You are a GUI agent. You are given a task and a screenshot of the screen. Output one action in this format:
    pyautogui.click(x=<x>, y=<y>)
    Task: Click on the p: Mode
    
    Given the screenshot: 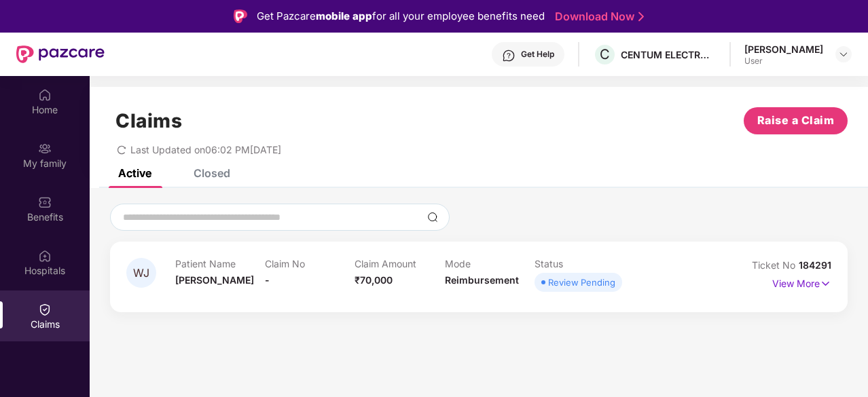 What is the action you would take?
    pyautogui.click(x=490, y=263)
    